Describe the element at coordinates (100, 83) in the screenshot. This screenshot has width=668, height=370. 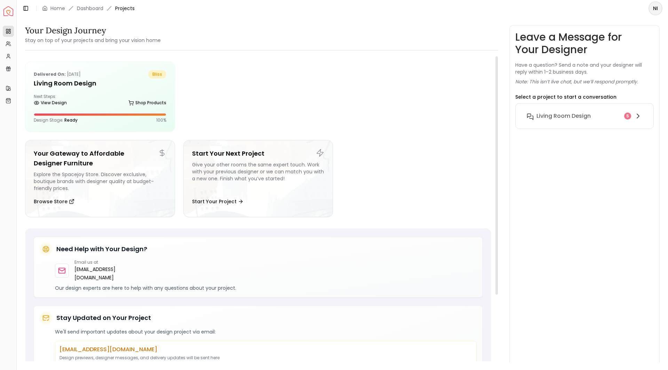
I see `h5: Living Room design` at that location.